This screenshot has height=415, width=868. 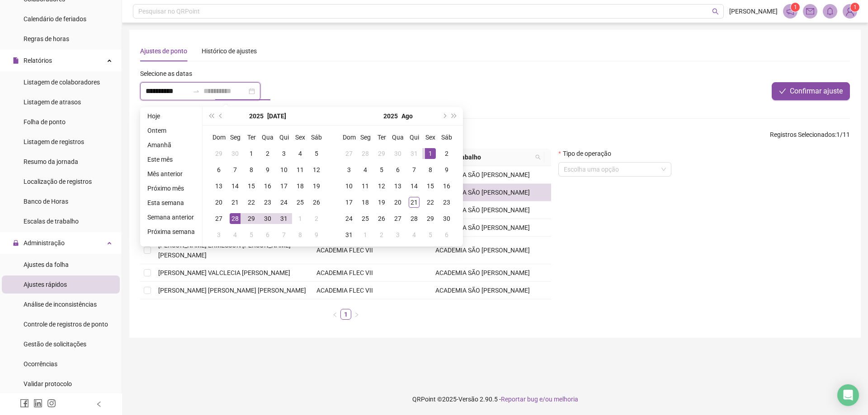 I want to click on span: Versão, so click(x=468, y=399).